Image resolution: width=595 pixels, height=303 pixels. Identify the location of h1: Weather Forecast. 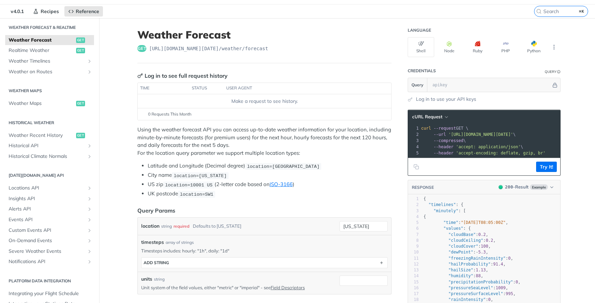
(264, 35).